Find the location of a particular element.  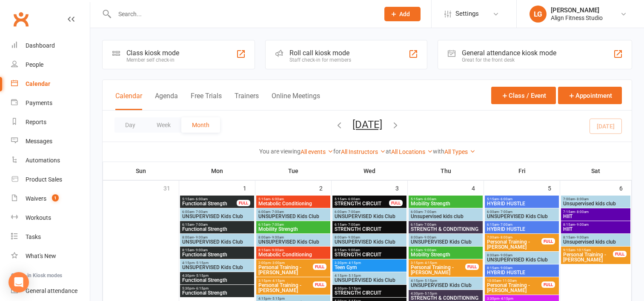

span: Functional Strength is located at coordinates (217, 293).